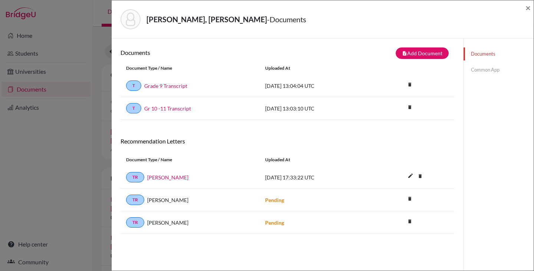 This screenshot has height=271, width=534. What do you see at coordinates (287, 141) in the screenshot?
I see `h6: Recommendation Letters` at bounding box center [287, 141].